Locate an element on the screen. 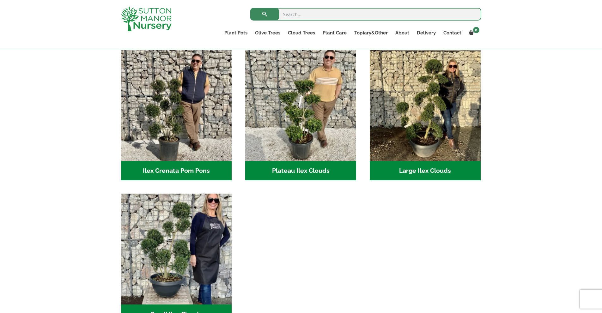 The width and height of the screenshot is (602, 313). a: 0 is located at coordinates (473, 33).